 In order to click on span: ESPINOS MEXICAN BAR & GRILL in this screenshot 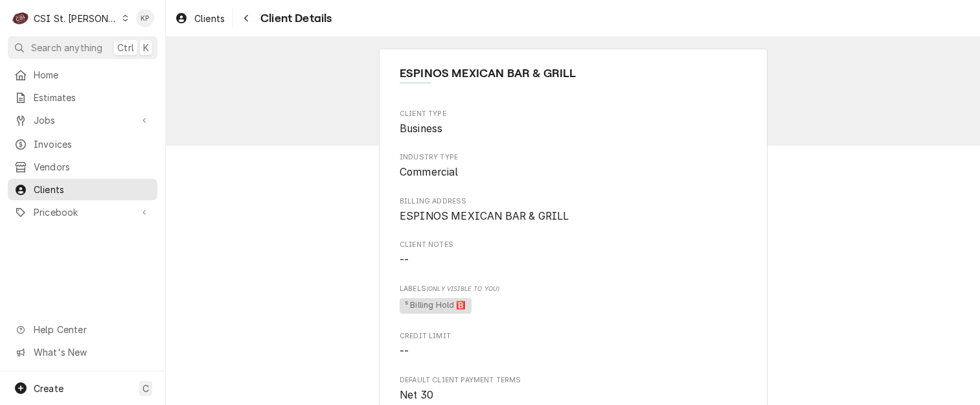, I will do `click(484, 216)`.